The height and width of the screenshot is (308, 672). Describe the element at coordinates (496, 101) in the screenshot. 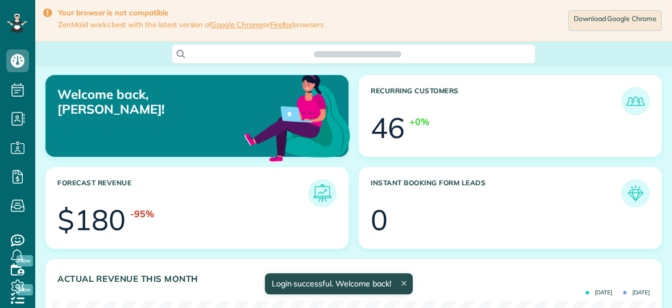

I see `h3: Recurring Customers` at that location.